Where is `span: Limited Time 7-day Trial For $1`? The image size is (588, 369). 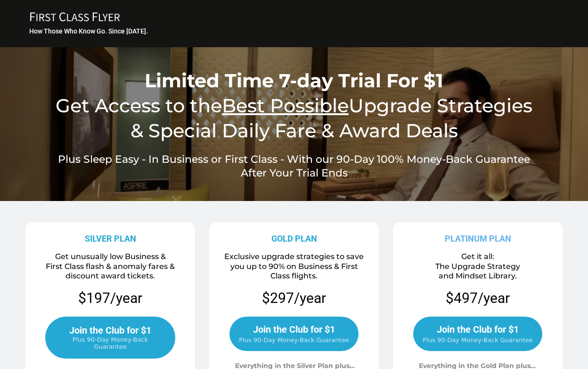 span: Limited Time 7-day Trial For $1 is located at coordinates (294, 80).